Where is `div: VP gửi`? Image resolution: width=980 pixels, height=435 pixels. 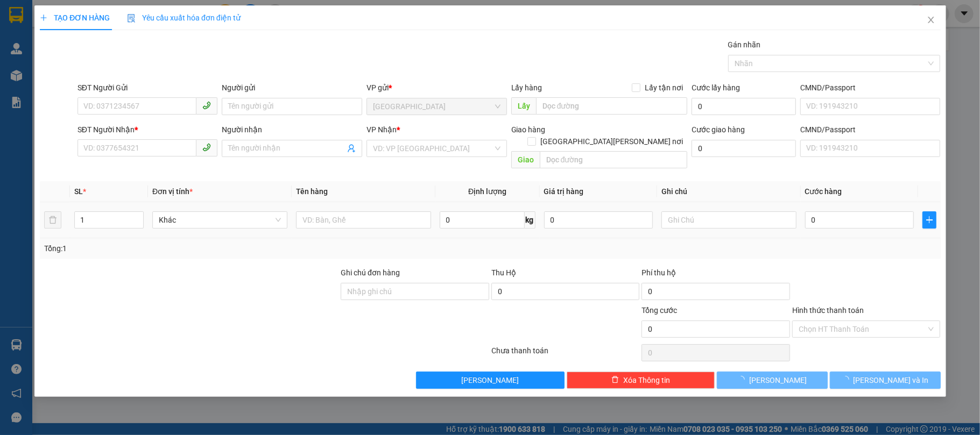
div: VP gửi is located at coordinates (437, 87).